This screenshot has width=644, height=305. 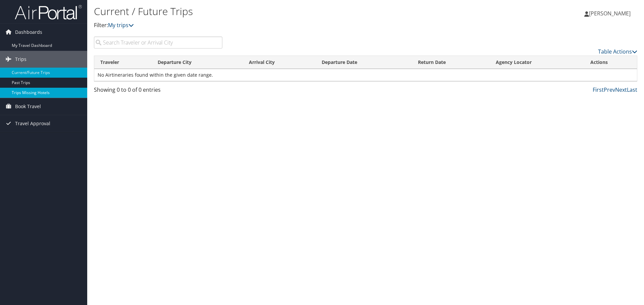 I want to click on span: Dashboards, so click(x=28, y=32).